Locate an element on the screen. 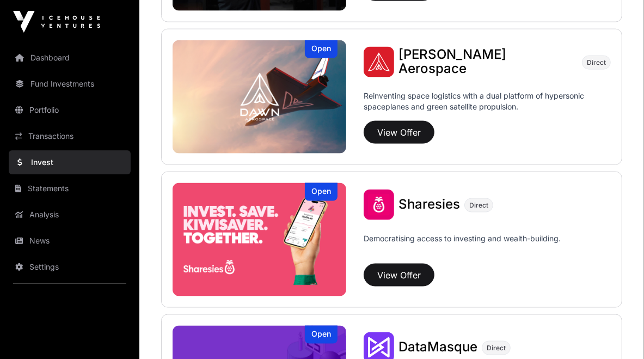 This screenshot has height=359, width=644. a: Transactions is located at coordinates (70, 136).